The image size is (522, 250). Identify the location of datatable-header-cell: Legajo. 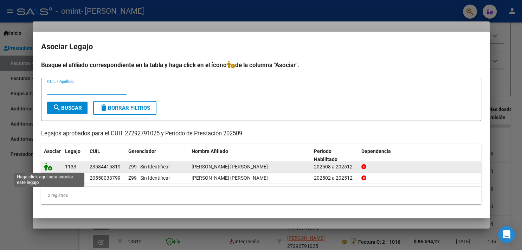
(75, 155).